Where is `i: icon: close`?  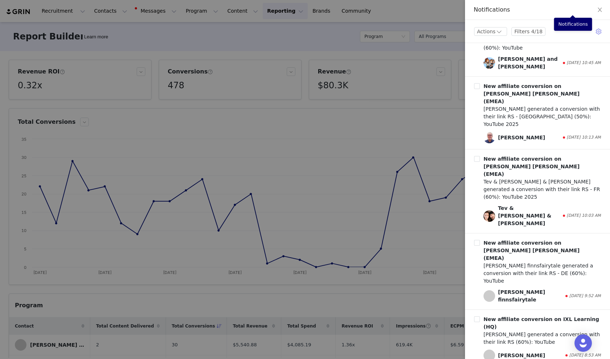
i: icon: close is located at coordinates (599, 10).